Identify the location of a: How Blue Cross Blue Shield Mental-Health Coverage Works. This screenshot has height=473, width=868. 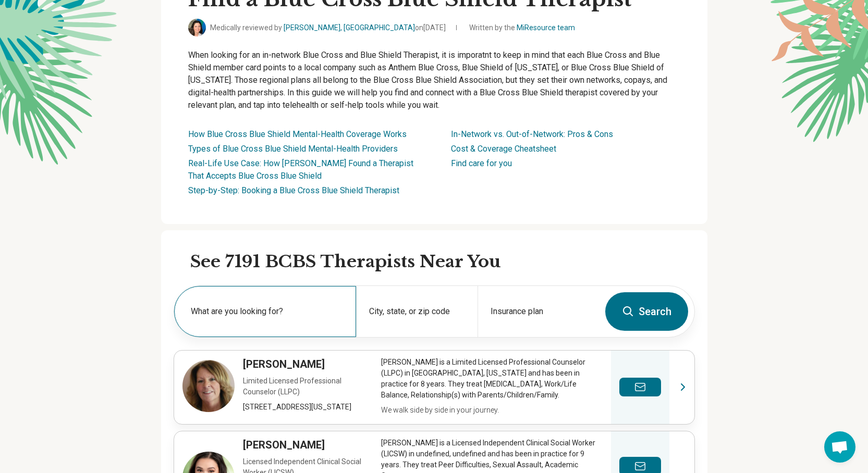
(297, 134).